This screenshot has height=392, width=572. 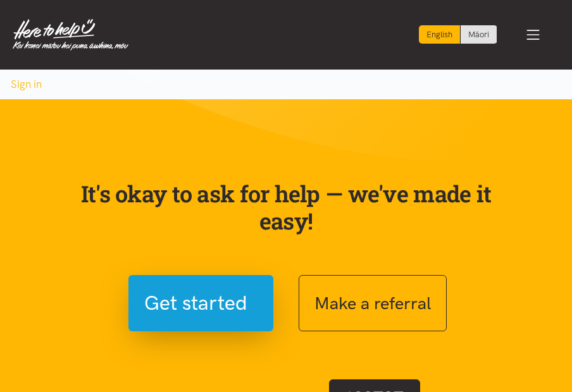 I want to click on span: Get started, so click(x=196, y=303).